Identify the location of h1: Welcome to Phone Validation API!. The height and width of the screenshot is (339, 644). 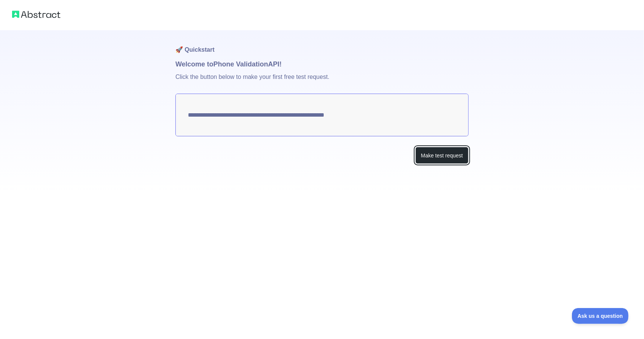
(322, 64).